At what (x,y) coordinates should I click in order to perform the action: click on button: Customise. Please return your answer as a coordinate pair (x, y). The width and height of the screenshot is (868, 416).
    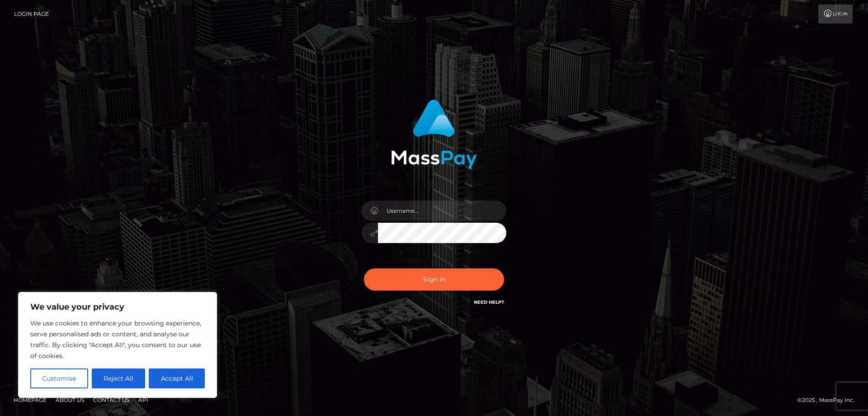
    Looking at the image, I should click on (59, 378).